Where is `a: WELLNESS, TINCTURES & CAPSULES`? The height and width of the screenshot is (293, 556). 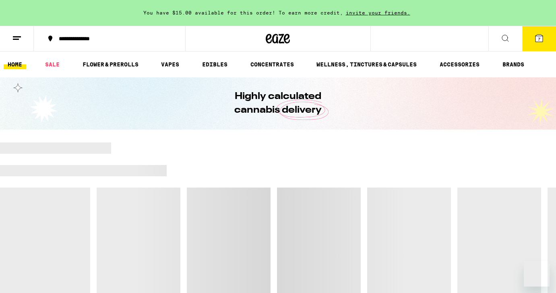 a: WELLNESS, TINCTURES & CAPSULES is located at coordinates (366, 64).